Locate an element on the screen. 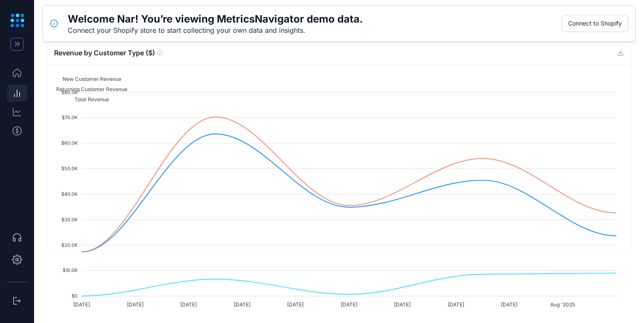  span: Returning Customer Revenue is located at coordinates (89, 89).